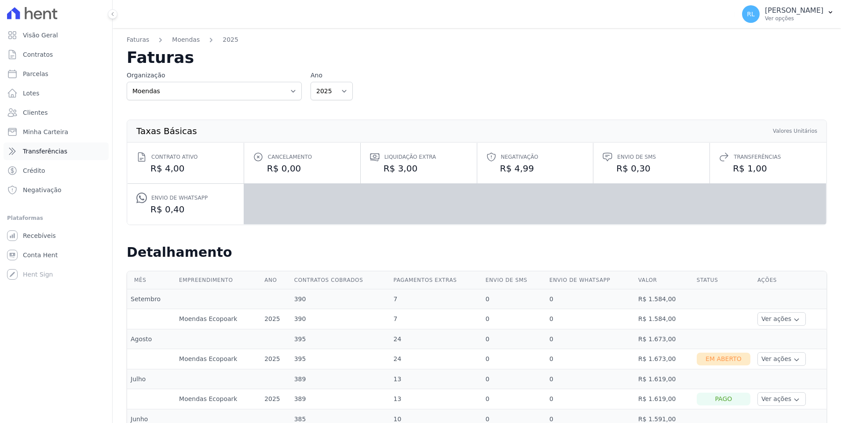 This screenshot has width=841, height=423. I want to click on th: Status, so click(723, 280).